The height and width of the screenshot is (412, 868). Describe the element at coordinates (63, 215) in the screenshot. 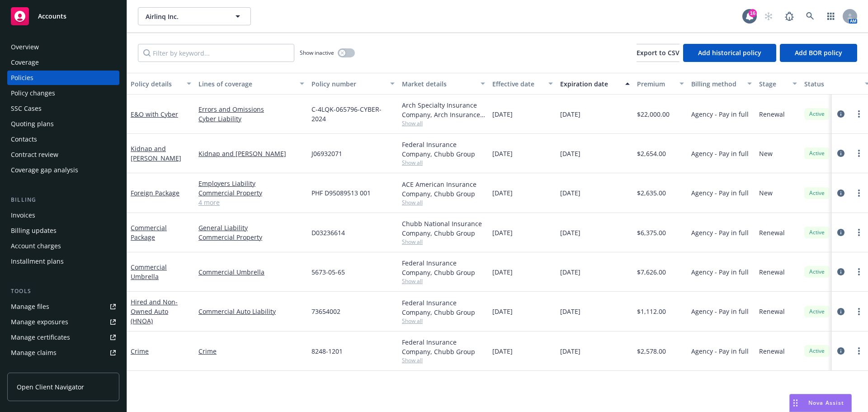

I see `a: Invoices` at that location.